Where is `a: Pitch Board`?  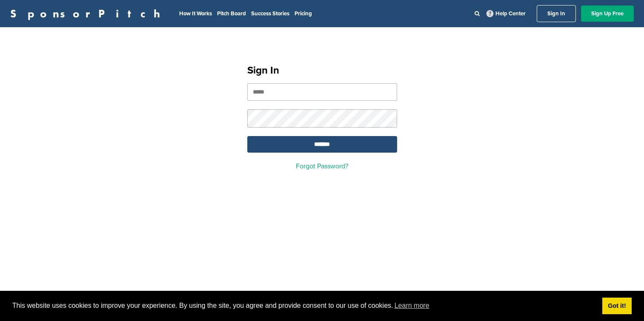 a: Pitch Board is located at coordinates (231, 14).